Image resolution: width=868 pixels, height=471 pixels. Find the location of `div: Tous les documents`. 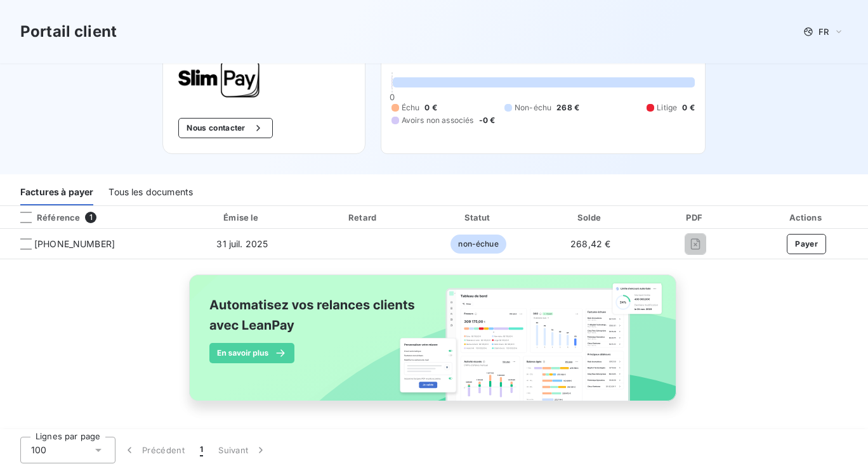

div: Tous les documents is located at coordinates (151, 192).